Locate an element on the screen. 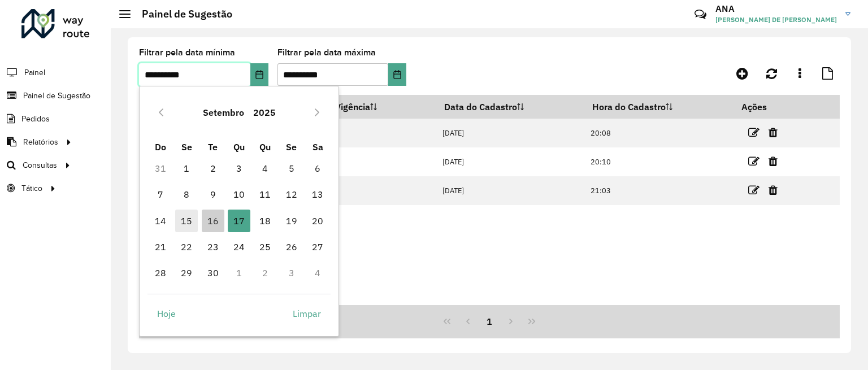  span: Hoje is located at coordinates (166, 313).